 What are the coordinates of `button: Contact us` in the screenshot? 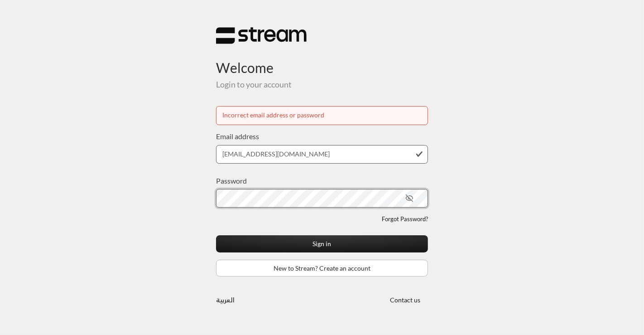 It's located at (405, 300).